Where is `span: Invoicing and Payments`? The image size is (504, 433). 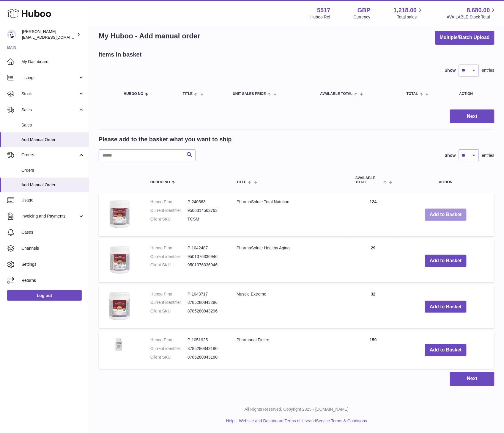 span: Invoicing and Payments is located at coordinates (50, 216).